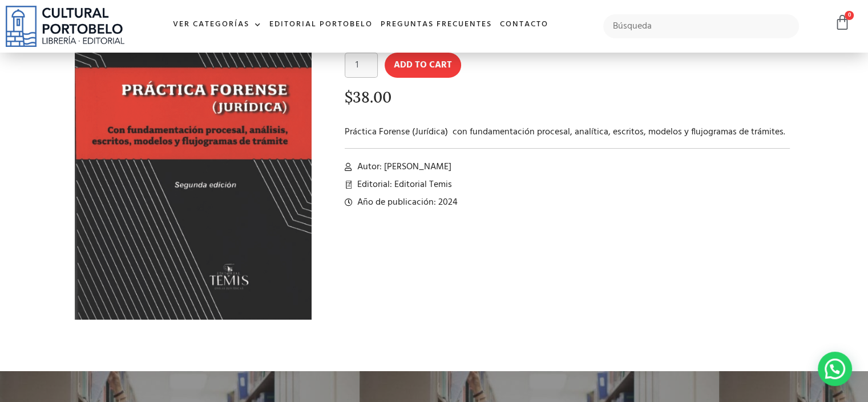 This screenshot has width=868, height=402. Describe the element at coordinates (423, 65) in the screenshot. I see `button: Add to cart` at that location.